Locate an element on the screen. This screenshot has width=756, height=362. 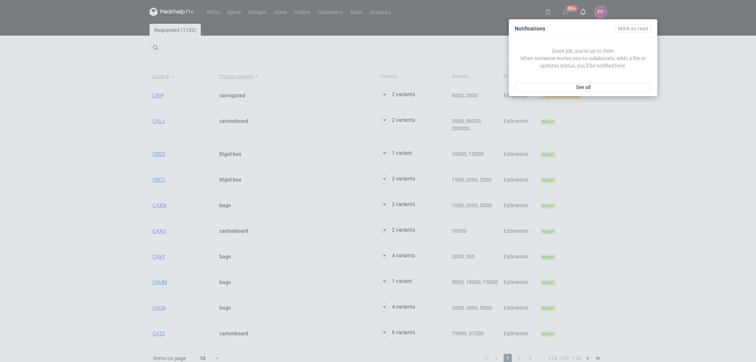
button: Mark as read is located at coordinates (633, 29).